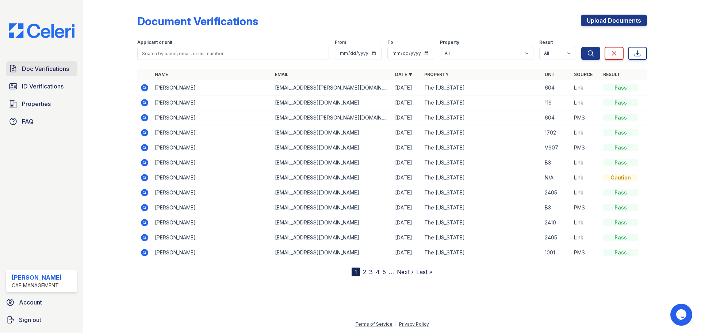 The width and height of the screenshot is (701, 333). I want to click on span: Properties, so click(36, 104).